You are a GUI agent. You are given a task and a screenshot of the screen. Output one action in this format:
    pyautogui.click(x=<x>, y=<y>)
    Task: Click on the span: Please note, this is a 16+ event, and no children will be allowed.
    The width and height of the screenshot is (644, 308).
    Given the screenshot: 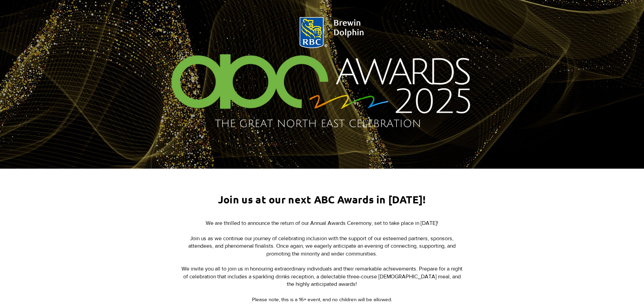 What is the action you would take?
    pyautogui.click(x=322, y=299)
    